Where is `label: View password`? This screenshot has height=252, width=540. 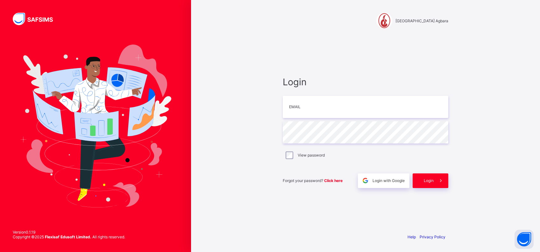 label: View password is located at coordinates (311, 155).